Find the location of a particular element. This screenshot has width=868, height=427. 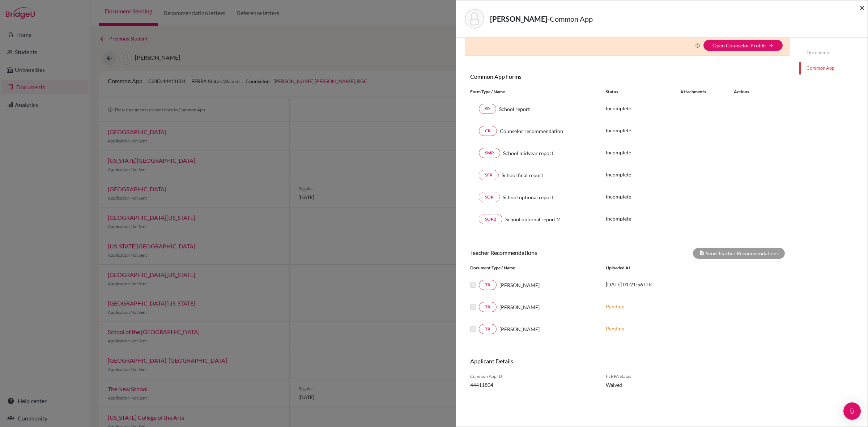

a: Common App is located at coordinates (833, 68).